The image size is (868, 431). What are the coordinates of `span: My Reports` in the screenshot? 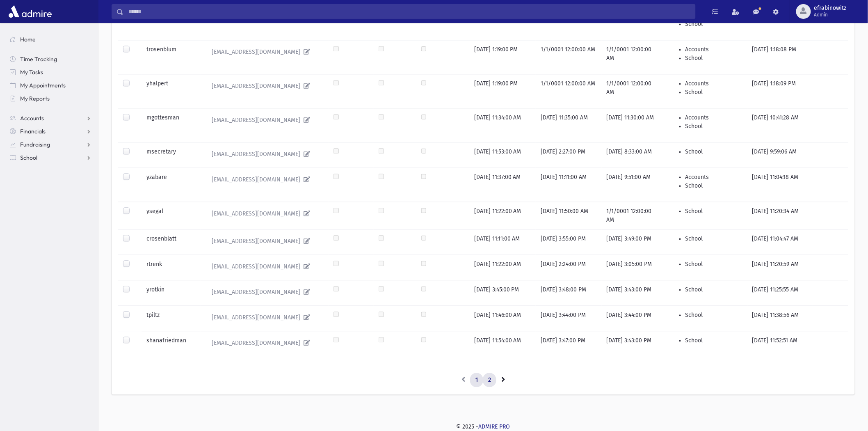 It's located at (35, 99).